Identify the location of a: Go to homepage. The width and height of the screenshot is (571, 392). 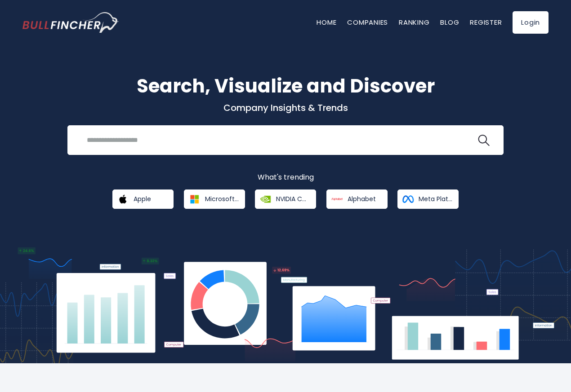
(70, 23).